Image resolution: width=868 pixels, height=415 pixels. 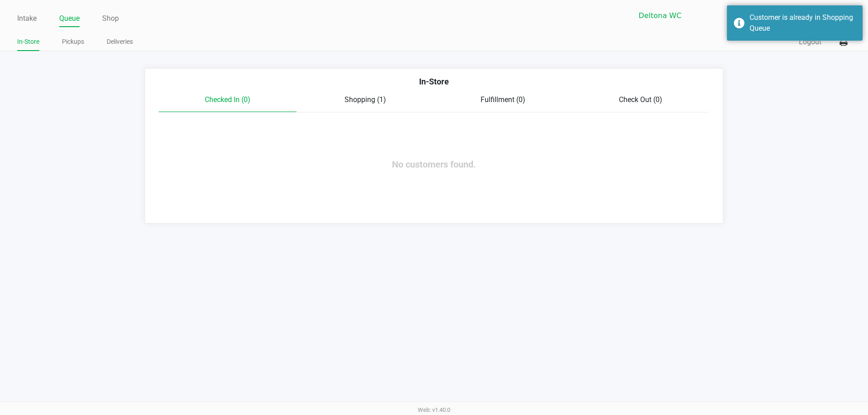 What do you see at coordinates (681, 16) in the screenshot?
I see `span: Deltona WC` at bounding box center [681, 16].